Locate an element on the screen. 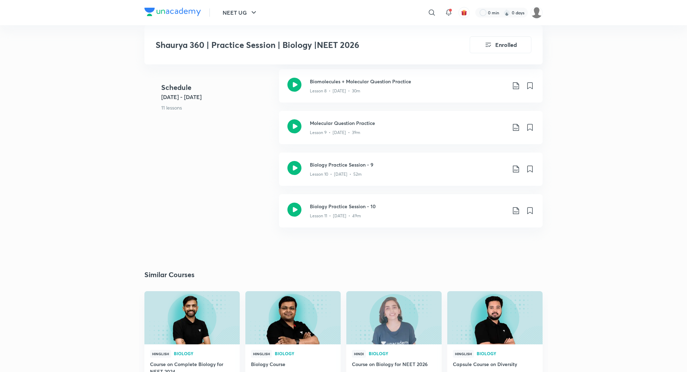  img: streak is located at coordinates (507, 13).